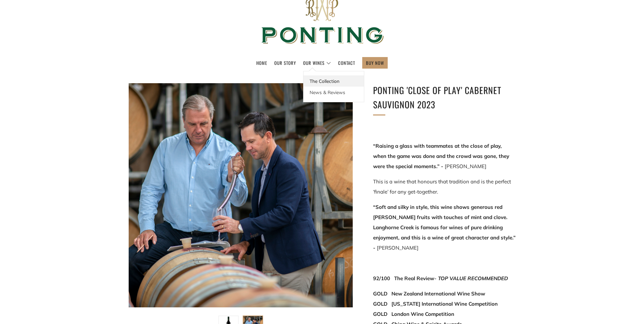  What do you see at coordinates (334, 92) in the screenshot?
I see `a: News & Reviews` at bounding box center [334, 92].